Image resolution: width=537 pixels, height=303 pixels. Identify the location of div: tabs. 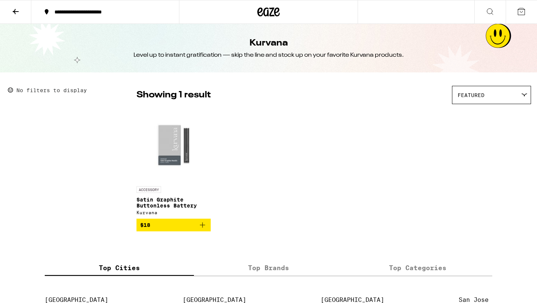
(268, 268).